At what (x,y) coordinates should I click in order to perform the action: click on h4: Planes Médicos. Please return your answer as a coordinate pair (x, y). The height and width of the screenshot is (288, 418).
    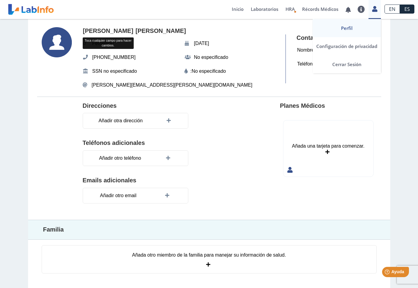
    Looking at the image, I should click on (303, 106).